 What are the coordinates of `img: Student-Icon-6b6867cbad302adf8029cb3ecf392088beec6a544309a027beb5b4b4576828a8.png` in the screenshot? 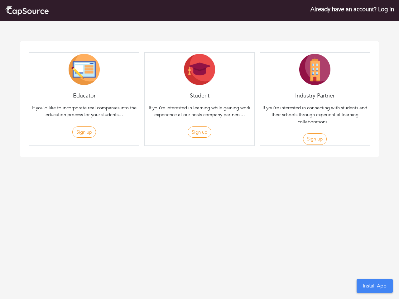 It's located at (199, 69).